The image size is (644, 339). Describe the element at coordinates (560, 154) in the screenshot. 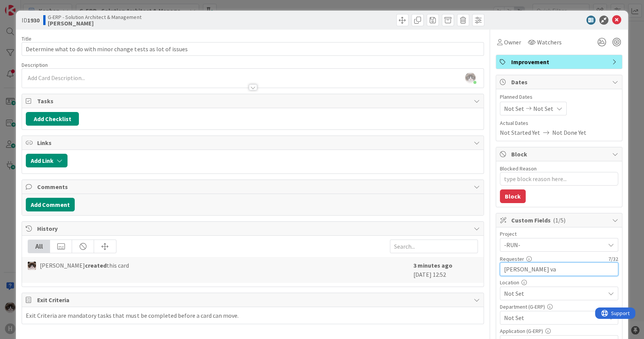

I see `span: Block` at that location.